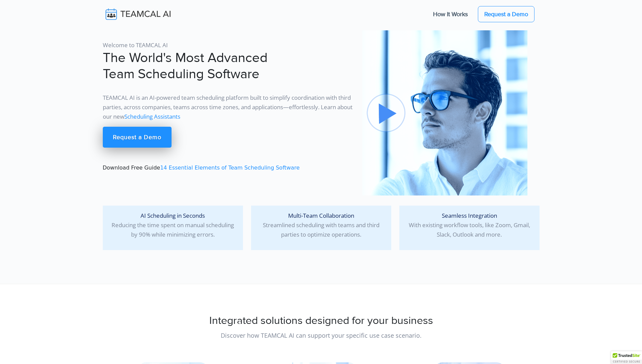 The image size is (642, 364). I want to click on p: Discover how TEAMCAL AI can support your specific use case scenario., so click(321, 335).